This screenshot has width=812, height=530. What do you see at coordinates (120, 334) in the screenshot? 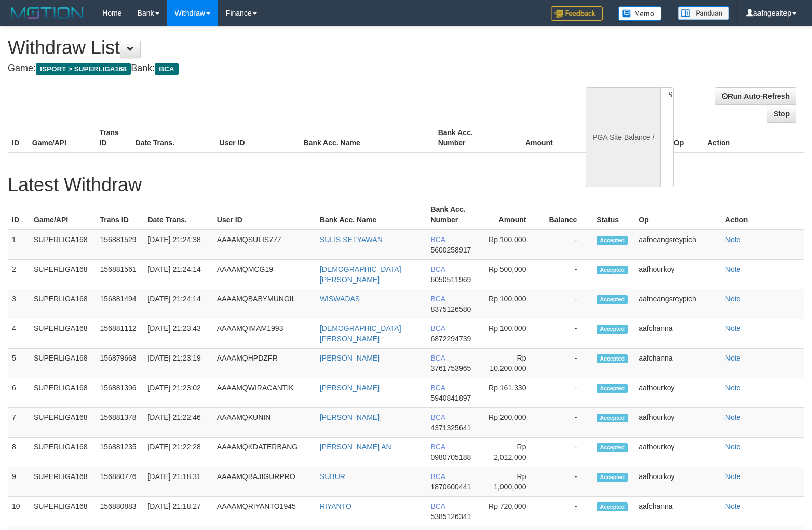
I see `td: 156881112` at bounding box center [120, 334].